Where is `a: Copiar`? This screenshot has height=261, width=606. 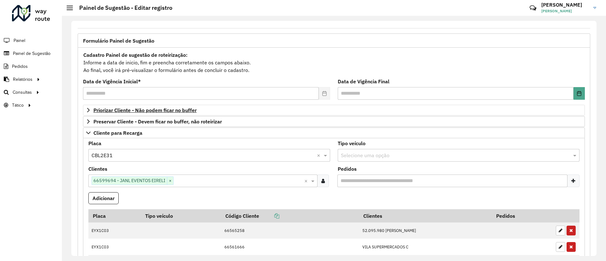 a: Copiar is located at coordinates (269, 216).